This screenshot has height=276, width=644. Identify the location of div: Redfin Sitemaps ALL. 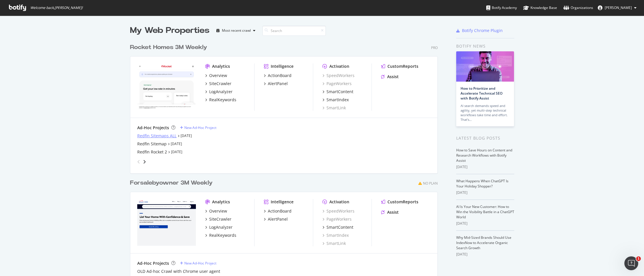
(157, 136).